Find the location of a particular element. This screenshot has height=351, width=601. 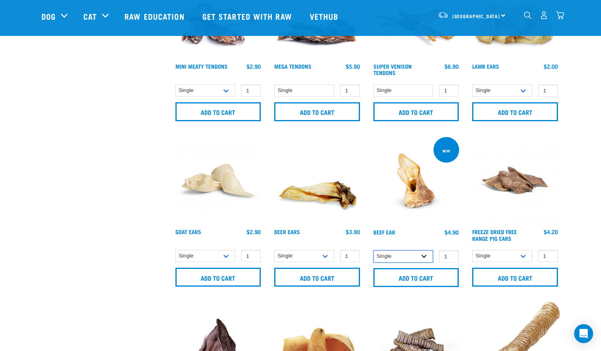

a: Mini Meaty Tendons is located at coordinates (201, 66).